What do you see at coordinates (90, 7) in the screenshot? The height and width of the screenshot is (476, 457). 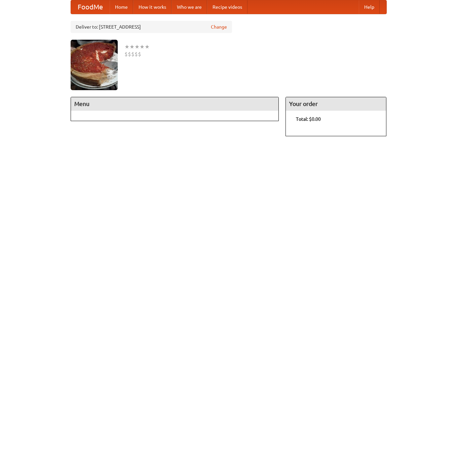 I see `a: FoodMe` at bounding box center [90, 7].